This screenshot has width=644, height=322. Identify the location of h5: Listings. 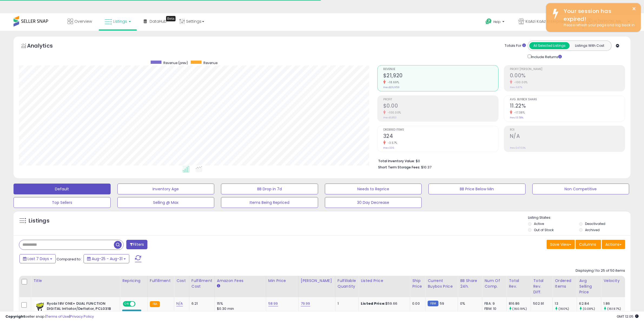
(39, 221).